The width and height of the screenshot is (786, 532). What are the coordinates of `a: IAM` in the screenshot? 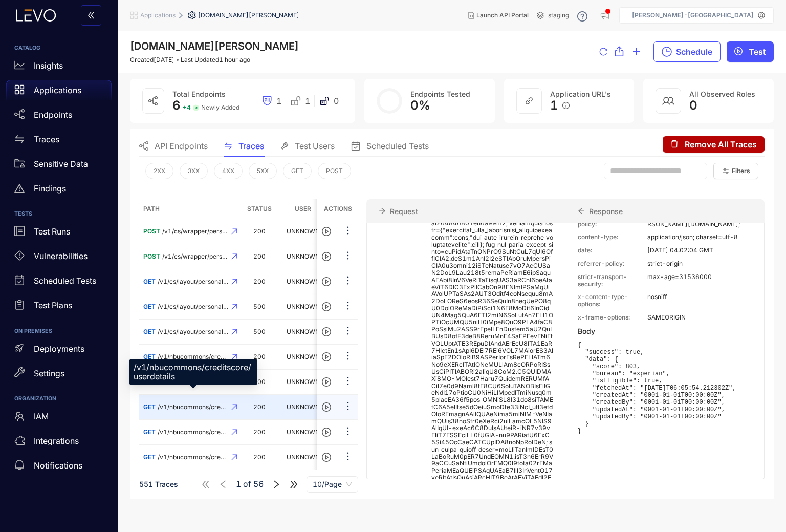 It's located at (59, 419).